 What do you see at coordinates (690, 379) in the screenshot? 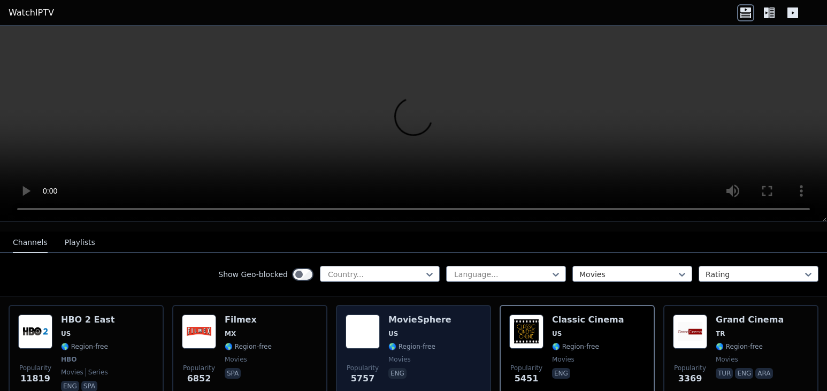
I see `span: 3369` at bounding box center [690, 379].